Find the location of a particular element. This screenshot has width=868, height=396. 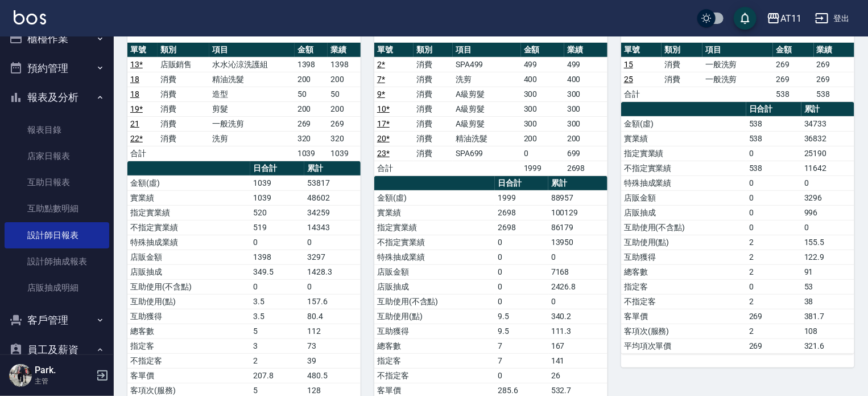

th: 單號 is located at coordinates (143, 50).